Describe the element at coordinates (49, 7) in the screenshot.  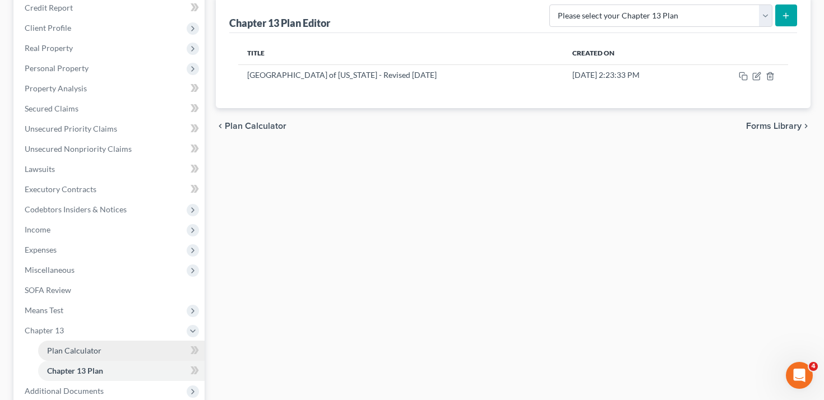
I see `span: Credit Report` at that location.